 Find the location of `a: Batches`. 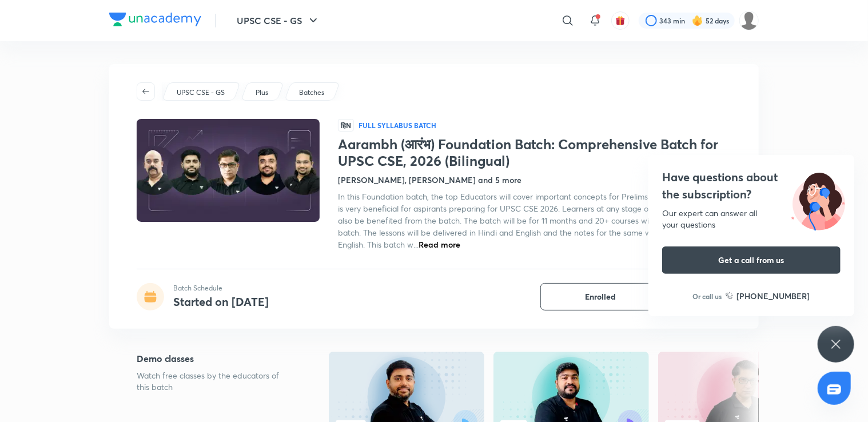

a: Batches is located at coordinates (312, 93).